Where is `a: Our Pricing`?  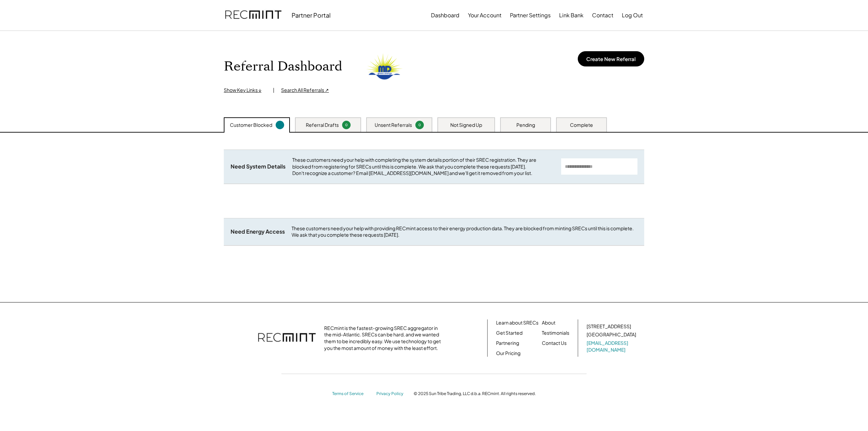
a: Our Pricing is located at coordinates (508, 353).